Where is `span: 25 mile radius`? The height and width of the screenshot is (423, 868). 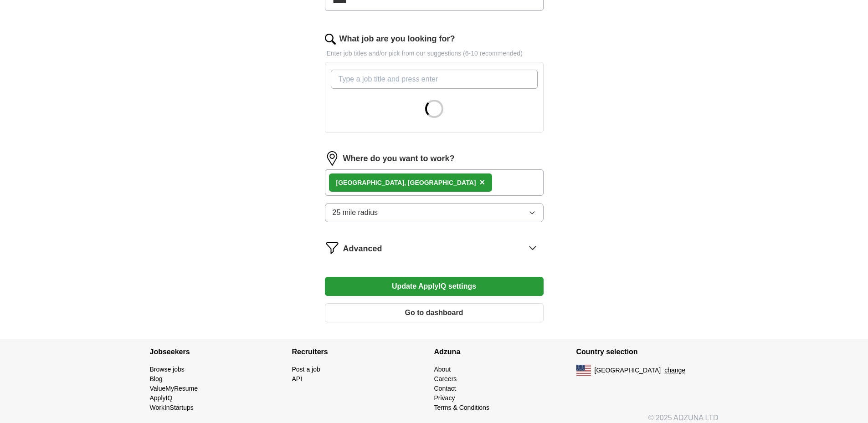
span: 25 mile radius is located at coordinates (356, 213).